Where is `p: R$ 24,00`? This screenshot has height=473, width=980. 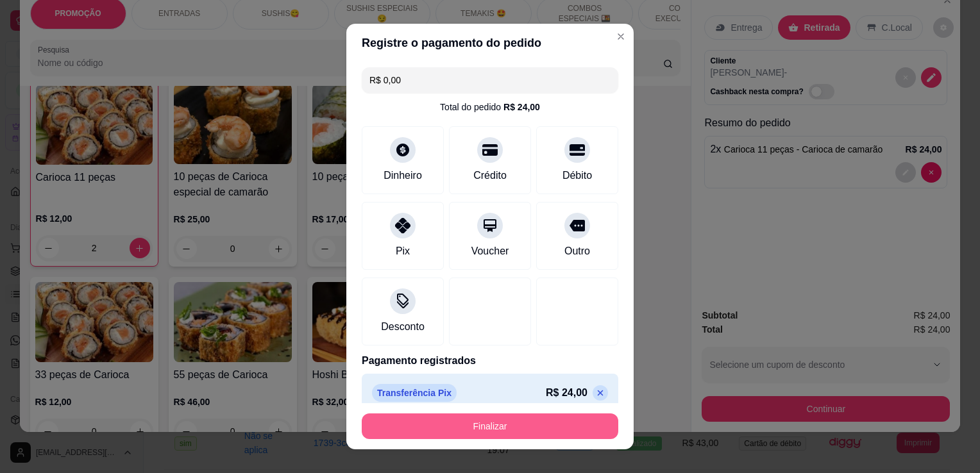 p: R$ 24,00 is located at coordinates (566, 393).